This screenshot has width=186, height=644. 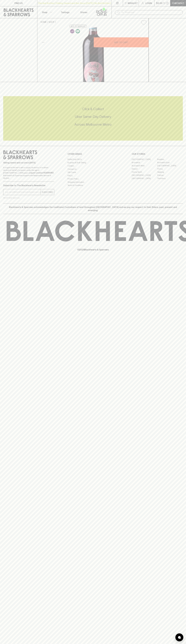 What do you see at coordinates (170, 172) in the screenshot?
I see `a: Geelong` at bounding box center [170, 172].